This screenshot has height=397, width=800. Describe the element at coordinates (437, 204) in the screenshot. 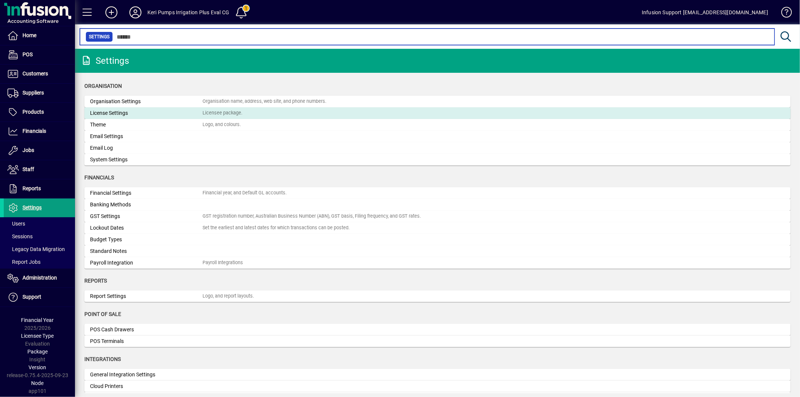

I see `a: Banking Methods` at that location.